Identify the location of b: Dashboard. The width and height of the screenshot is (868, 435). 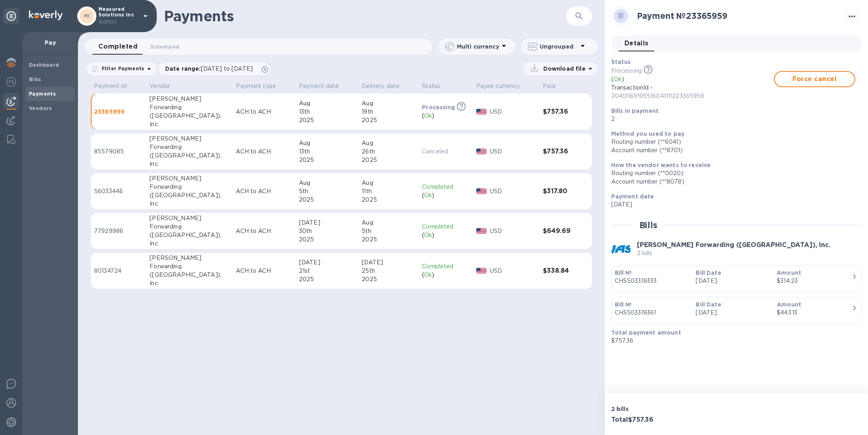
(44, 65).